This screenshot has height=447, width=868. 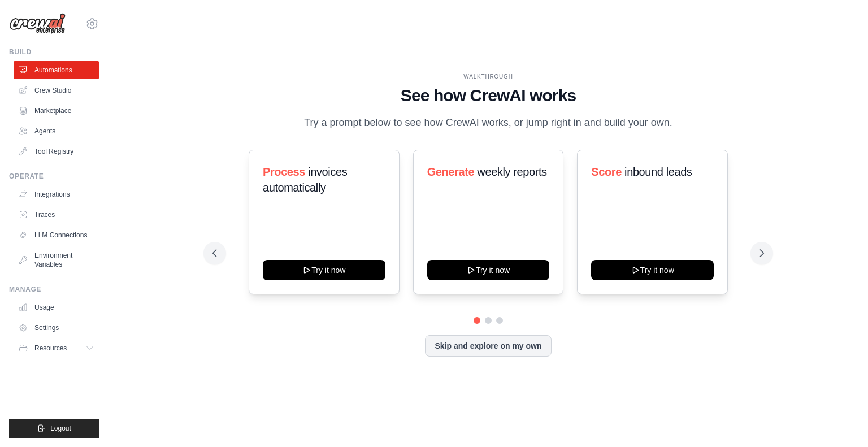 I want to click on span: Resources, so click(x=51, y=348).